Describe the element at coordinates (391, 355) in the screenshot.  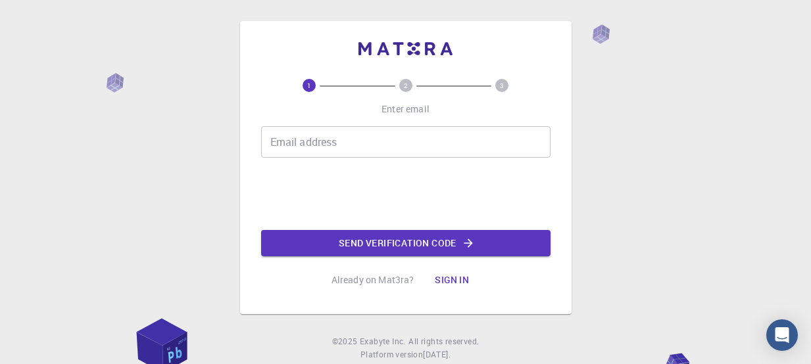
I see `span: Platform version` at that location.